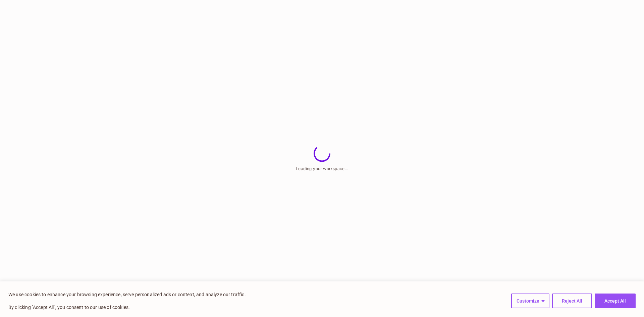 This screenshot has width=644, height=317. Describe the element at coordinates (127, 307) in the screenshot. I see `p: By clicking "Accept All", you consent to our use of cookies.` at that location.